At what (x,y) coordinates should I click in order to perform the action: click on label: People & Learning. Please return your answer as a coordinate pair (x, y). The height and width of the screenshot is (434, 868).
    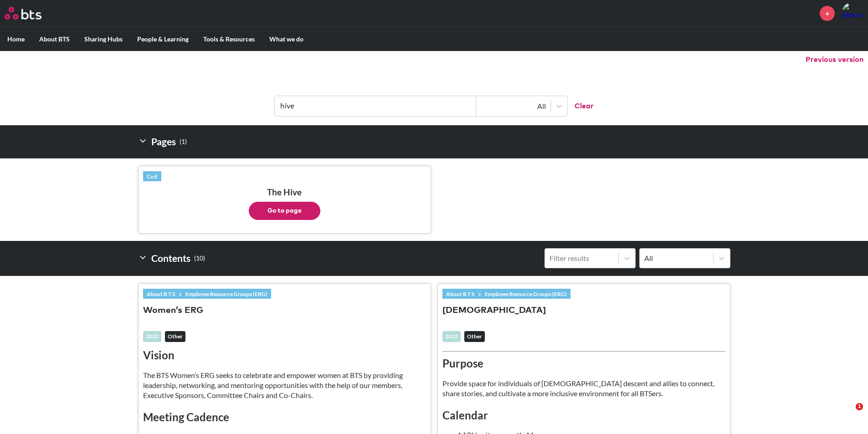
    Looking at the image, I should click on (163, 39).